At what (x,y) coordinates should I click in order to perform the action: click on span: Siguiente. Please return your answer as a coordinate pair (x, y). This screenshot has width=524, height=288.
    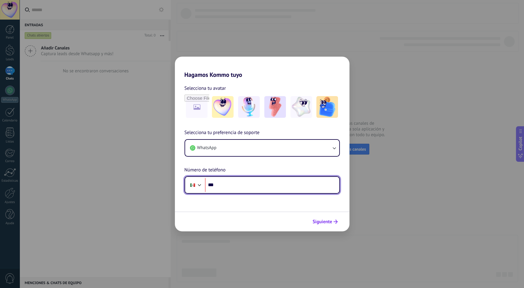
    Looking at the image, I should click on (322, 222).